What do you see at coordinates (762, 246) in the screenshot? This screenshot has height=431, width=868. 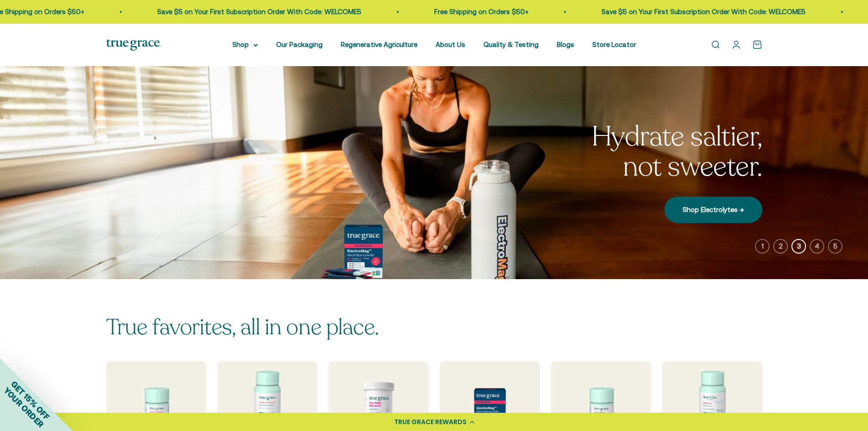 I see `button: 1` at bounding box center [762, 246].